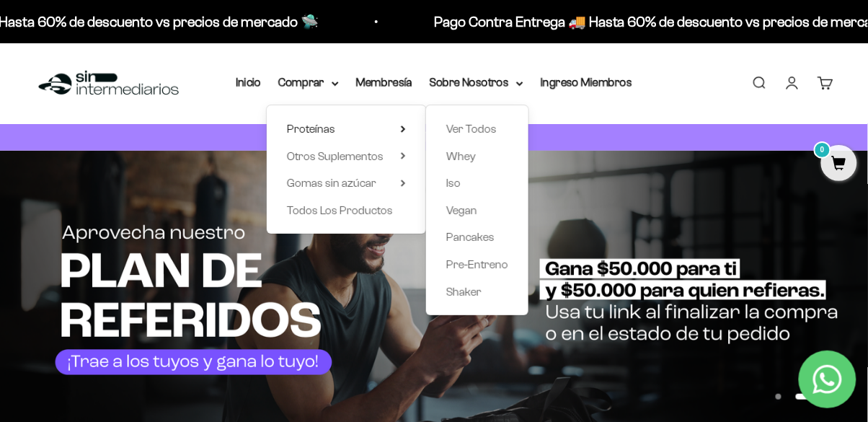 The image size is (868, 422). What do you see at coordinates (453, 183) in the screenshot?
I see `span: Iso` at bounding box center [453, 183].